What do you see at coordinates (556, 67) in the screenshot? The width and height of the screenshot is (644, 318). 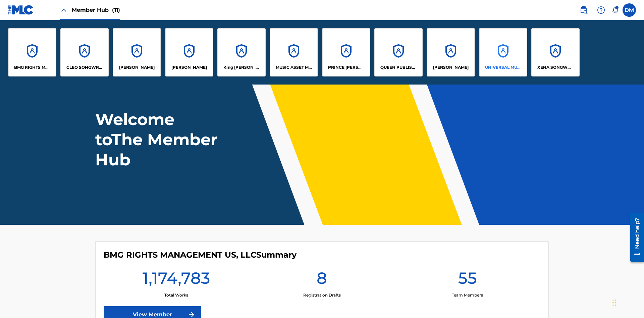 I see `p: XENA SONGWRITER` at bounding box center [556, 67].